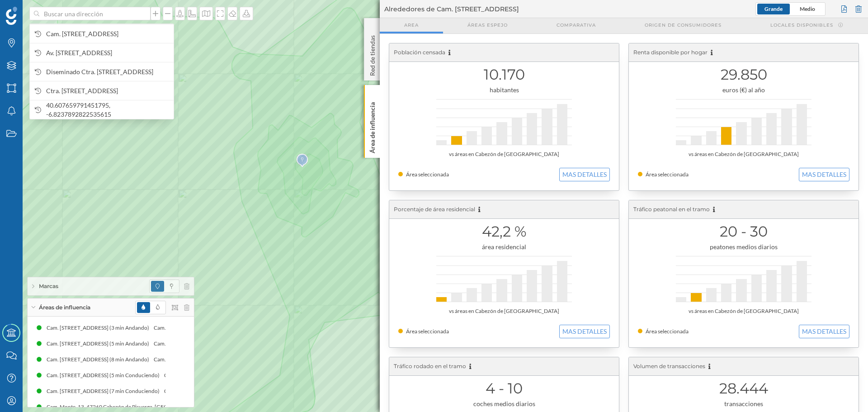  Describe the element at coordinates (744, 231) in the screenshot. I see `h1: 20 - 30` at that location.